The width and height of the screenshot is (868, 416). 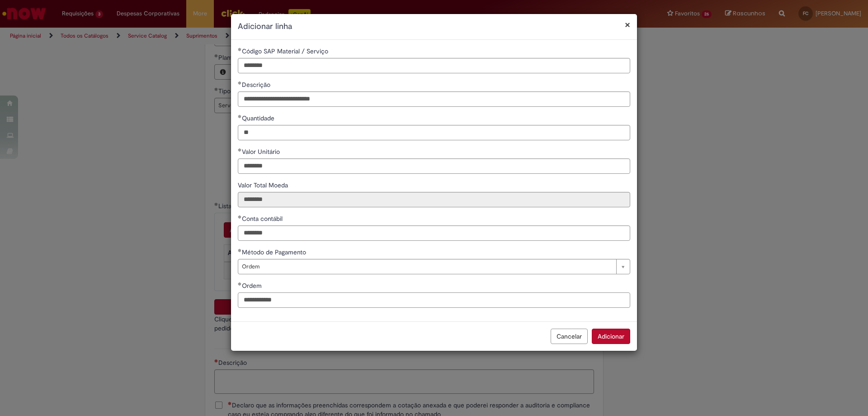 I want to click on span: Método de Pagamento, so click(x=275, y=252).